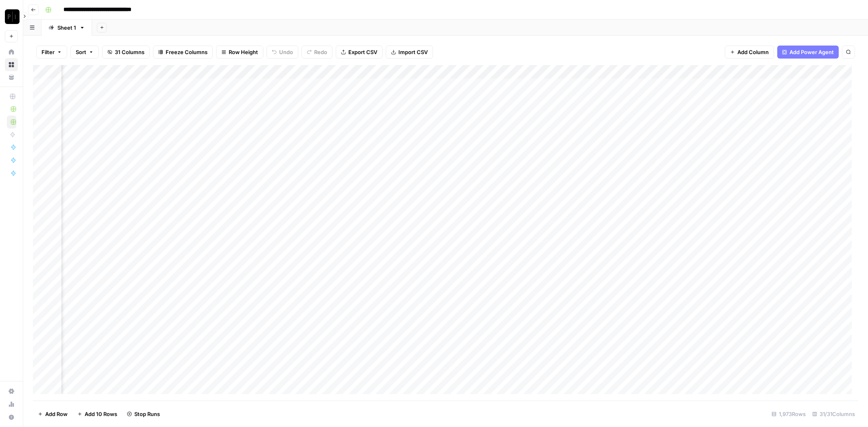  Describe the element at coordinates (286, 52) in the screenshot. I see `span: Undo` at that location.